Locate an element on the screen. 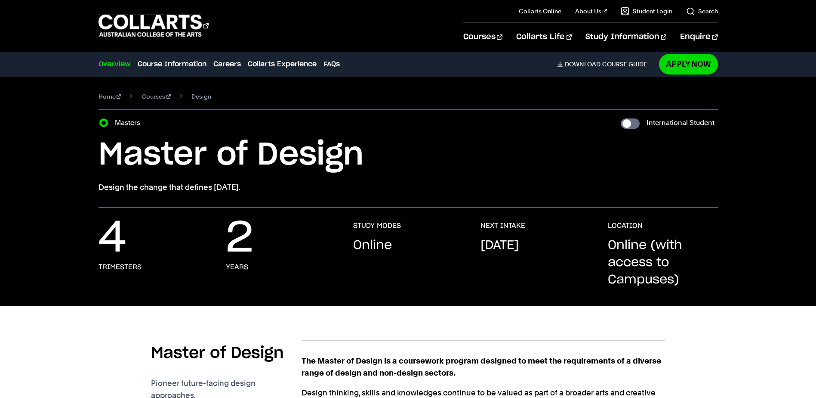 This screenshot has height=398, width=816. a: Enquire is located at coordinates (699, 37).